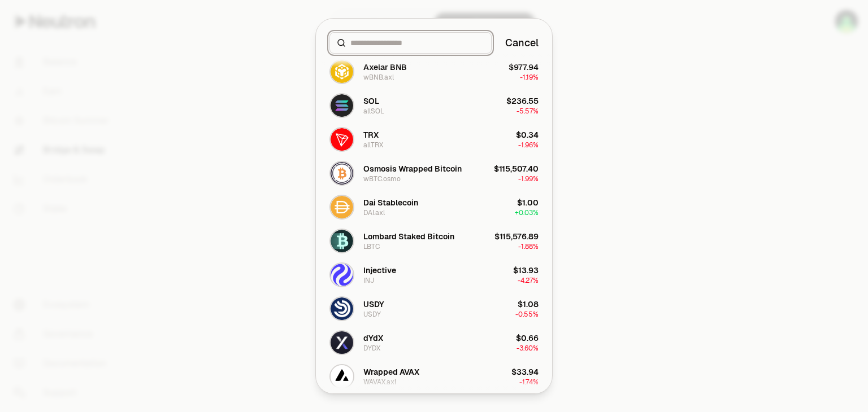 This screenshot has width=868, height=412. Describe the element at coordinates (527, 213) in the screenshot. I see `span: + 0.03%` at that location.